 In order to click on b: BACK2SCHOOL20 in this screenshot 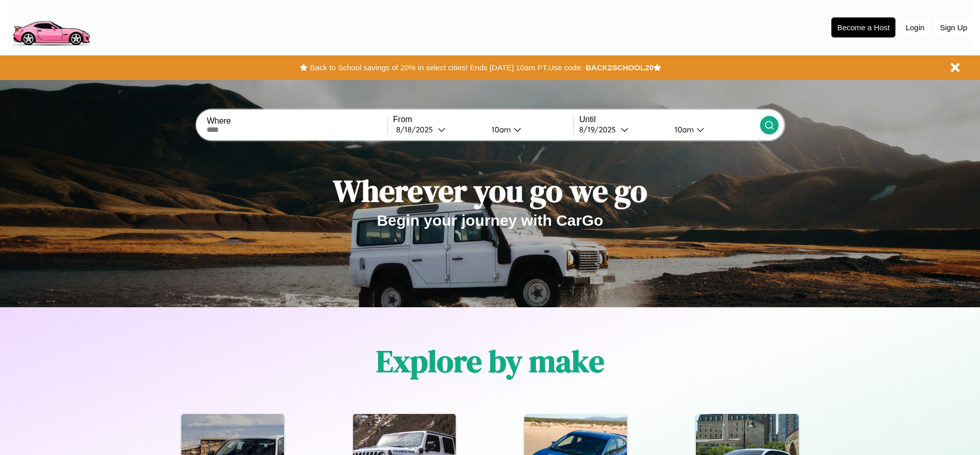, I will do `click(619, 67)`.